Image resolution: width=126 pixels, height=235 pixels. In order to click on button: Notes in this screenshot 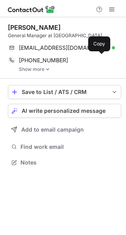, I will do `click(64, 163)`.